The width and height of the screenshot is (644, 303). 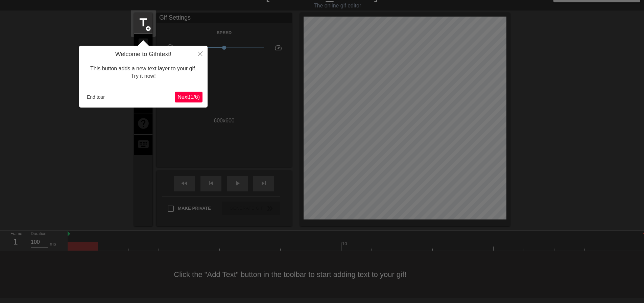 I want to click on button: Next, so click(x=189, y=97).